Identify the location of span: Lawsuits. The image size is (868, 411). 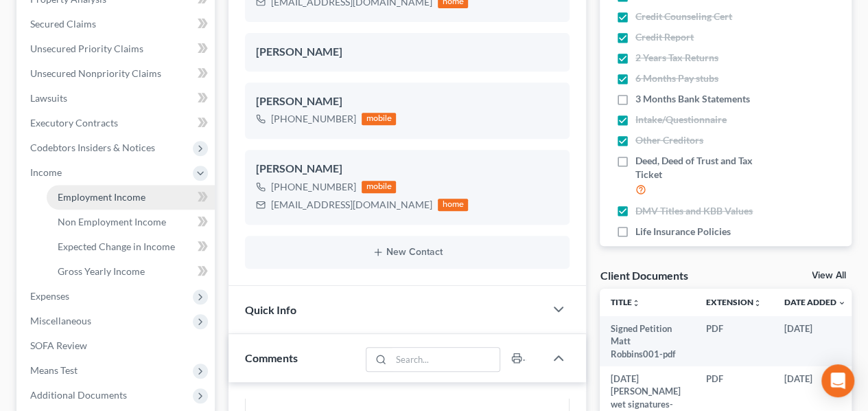
(49, 97).